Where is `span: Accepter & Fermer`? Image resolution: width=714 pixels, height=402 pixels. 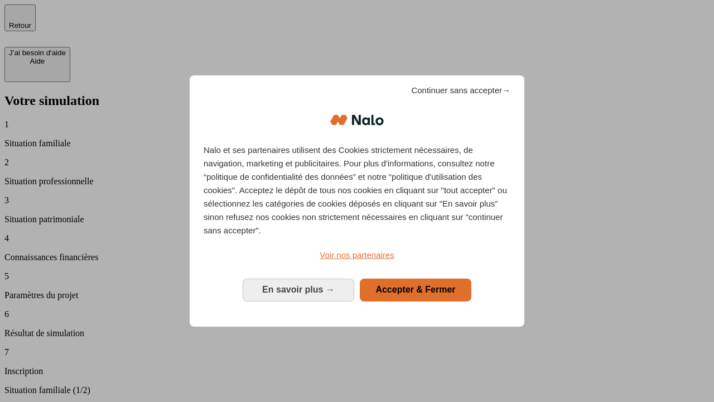 span: Accepter & Fermer is located at coordinates (415, 289).